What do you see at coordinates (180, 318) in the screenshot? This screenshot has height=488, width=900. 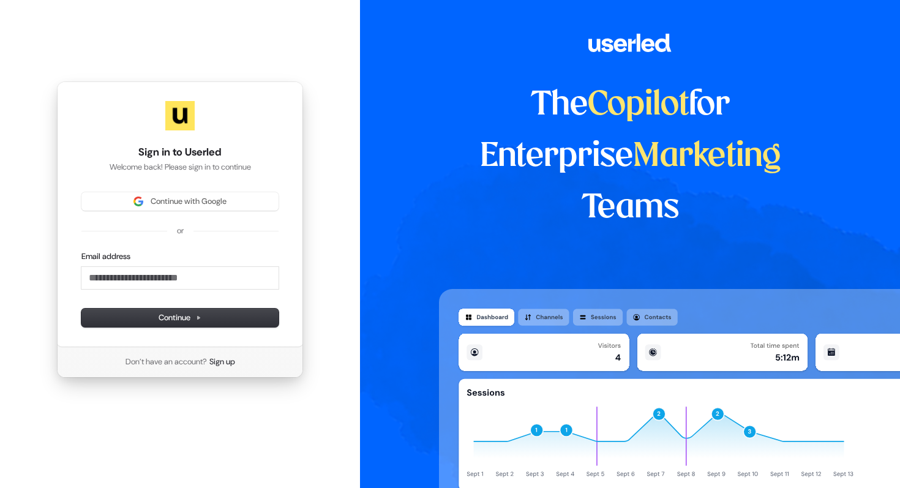 I see `button: Continue` at bounding box center [180, 318].